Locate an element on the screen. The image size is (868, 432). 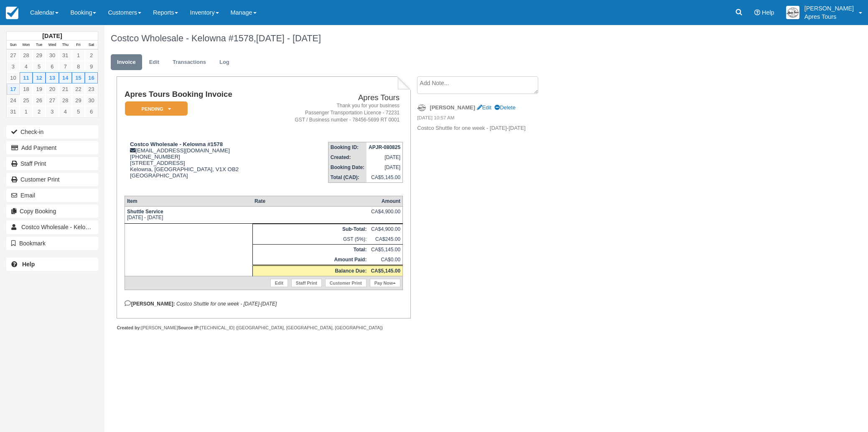
th: Tue is located at coordinates (39, 45).